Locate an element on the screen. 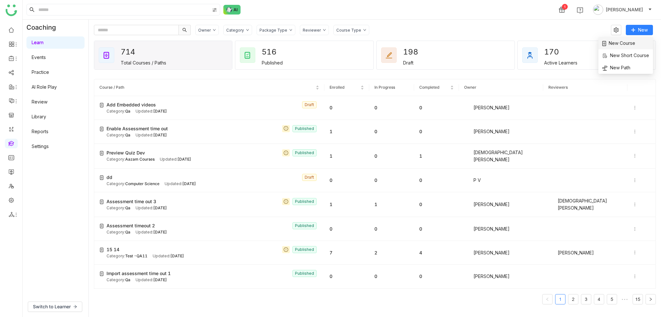  span: Completed is located at coordinates (429, 87).